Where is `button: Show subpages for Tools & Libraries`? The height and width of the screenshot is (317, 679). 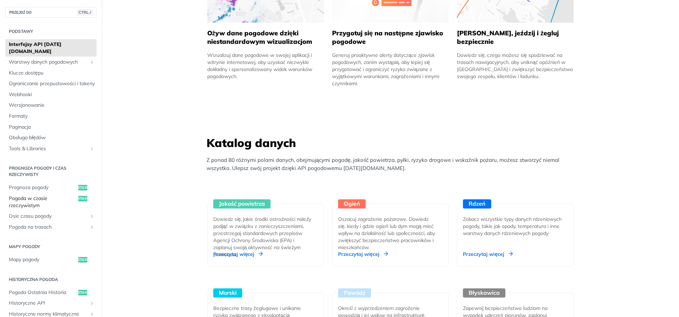 button: Show subpages for Tools & Libraries is located at coordinates (92, 149).